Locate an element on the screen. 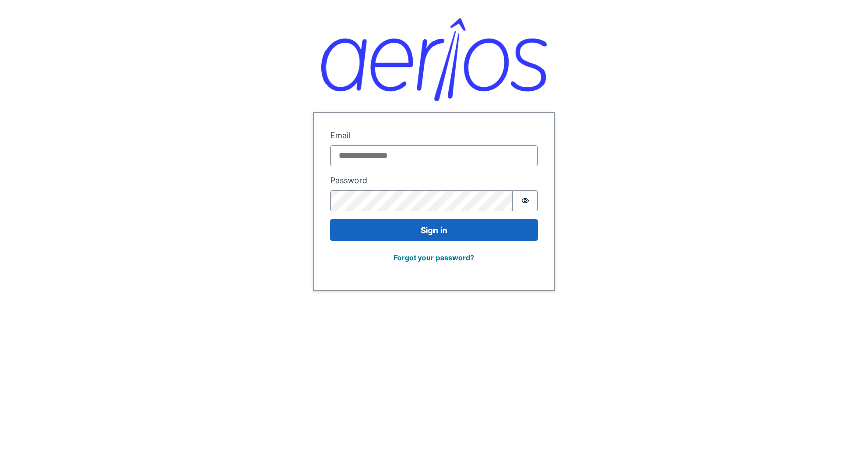 The image size is (868, 456). button: Sign in is located at coordinates (434, 230).